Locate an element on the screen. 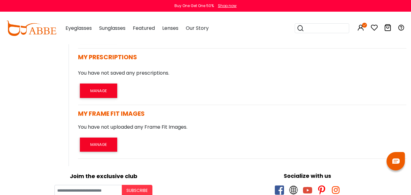 The height and width of the screenshot is (195, 411). div: Buy One Get One 50% is located at coordinates (194, 6).